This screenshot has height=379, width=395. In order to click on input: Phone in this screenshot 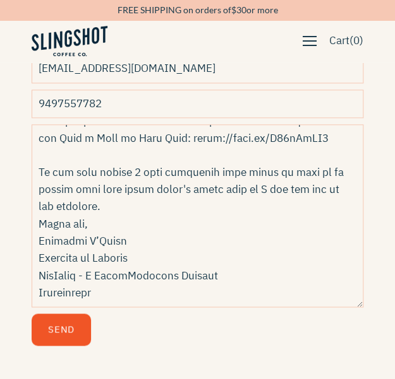, I will do `click(197, 104)`.